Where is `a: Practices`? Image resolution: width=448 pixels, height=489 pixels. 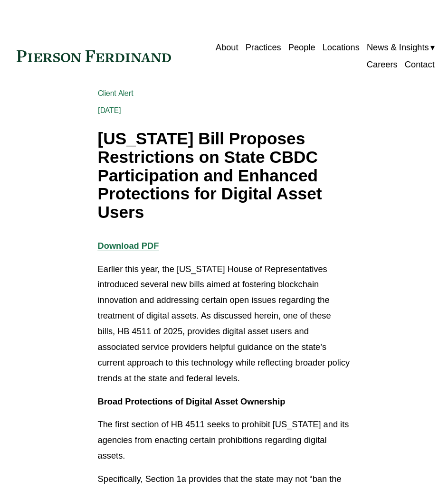
a: Practices is located at coordinates (263, 48).